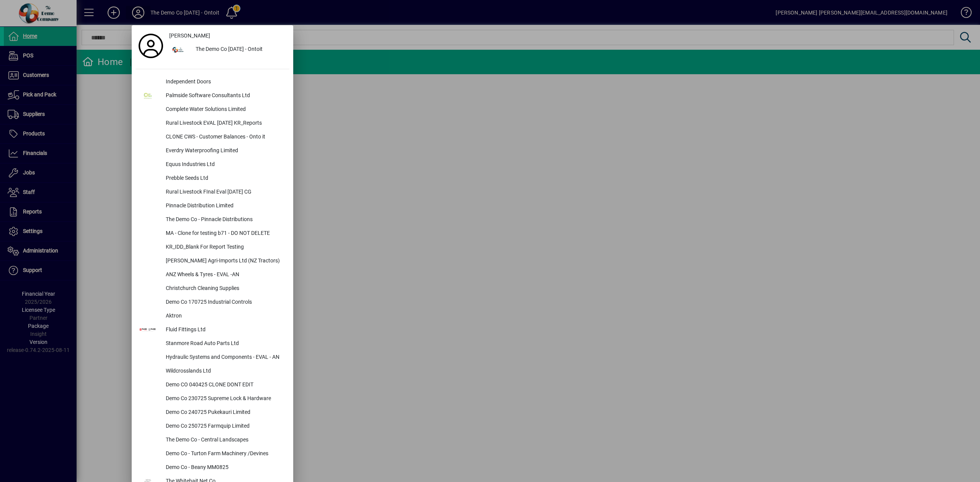 This screenshot has width=980, height=482. What do you see at coordinates (213, 399) in the screenshot?
I see `button: Demo Co 230725 Supreme Lock & Hardware` at bounding box center [213, 399].